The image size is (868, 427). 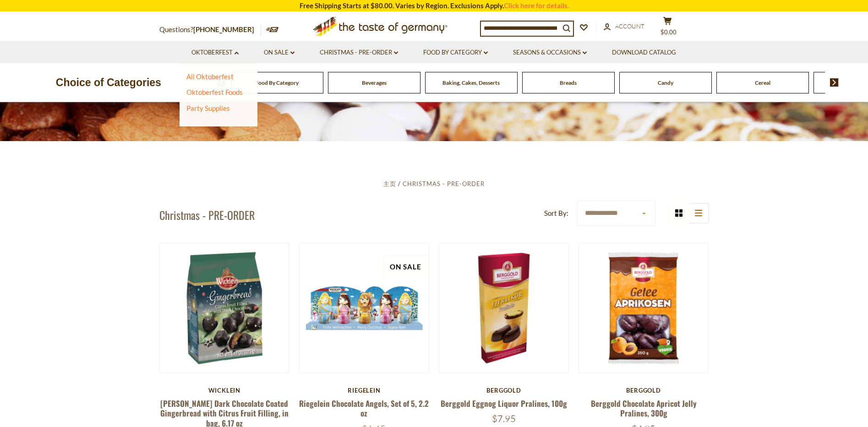 What do you see at coordinates (665, 83) in the screenshot?
I see `a: Candy` at bounding box center [665, 83].